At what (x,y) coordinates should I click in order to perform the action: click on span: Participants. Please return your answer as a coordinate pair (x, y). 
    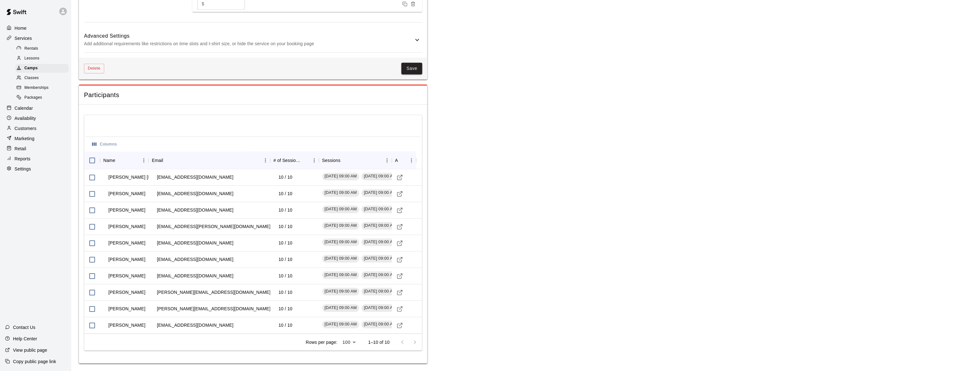
    Looking at the image, I should click on (253, 95).